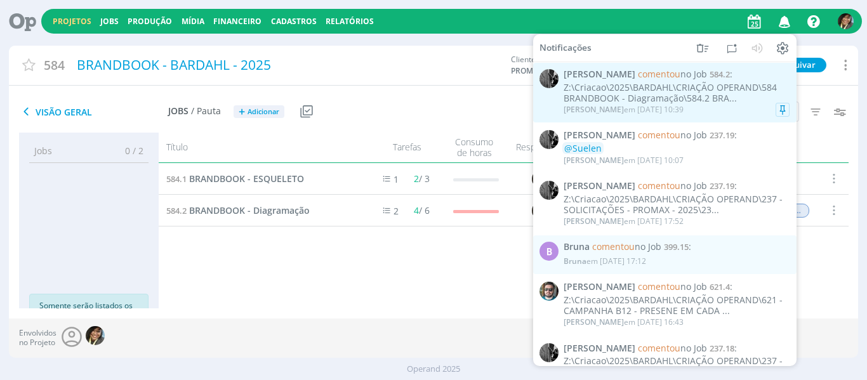 This screenshot has width=867, height=380. What do you see at coordinates (237, 22) in the screenshot?
I see `button: Financeiro` at bounding box center [237, 22].